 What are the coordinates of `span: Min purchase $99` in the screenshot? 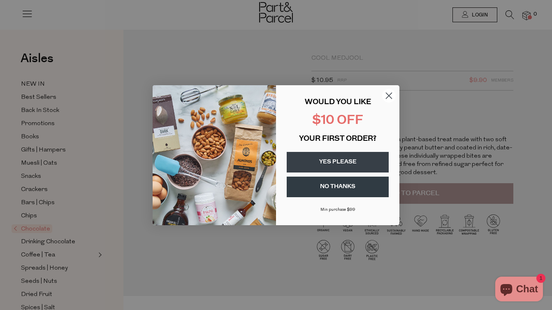 It's located at (338, 209).